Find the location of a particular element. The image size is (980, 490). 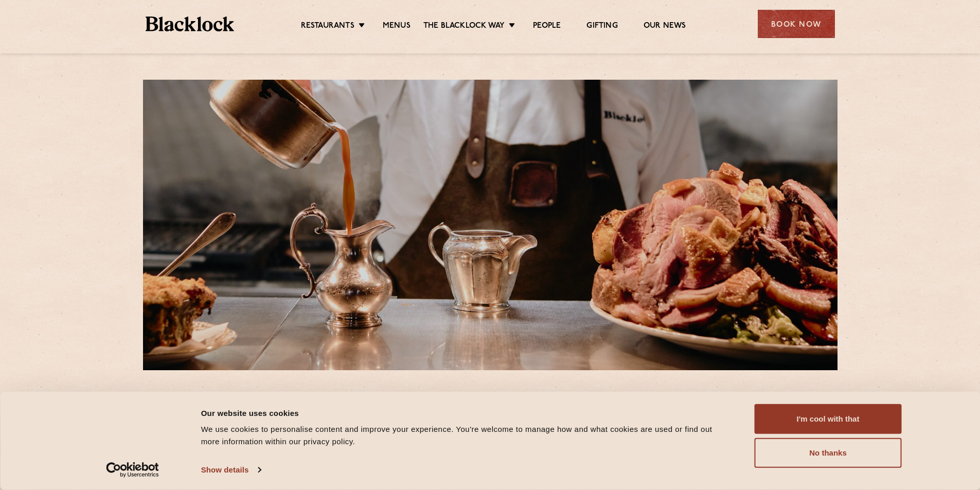

div: Our website uses cookies is located at coordinates (466, 412).